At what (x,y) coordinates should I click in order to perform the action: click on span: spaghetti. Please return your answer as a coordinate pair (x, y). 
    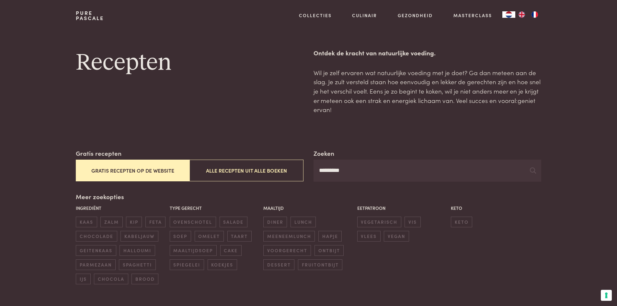
    Looking at the image, I should click on (137, 265).